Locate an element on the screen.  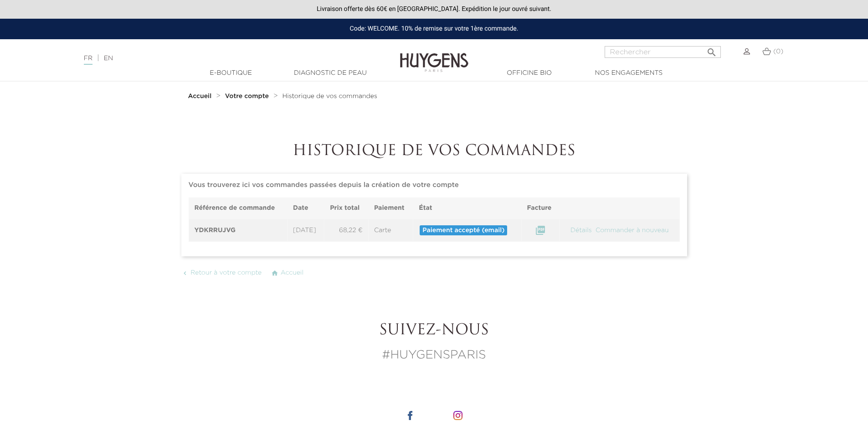
a: EN is located at coordinates (108, 58).